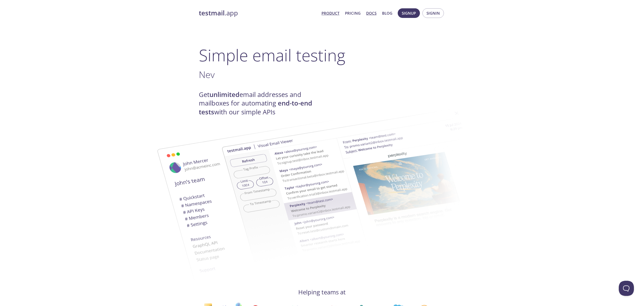 This screenshot has height=306, width=644. I want to click on h4: Helping teams at, so click(322, 292).